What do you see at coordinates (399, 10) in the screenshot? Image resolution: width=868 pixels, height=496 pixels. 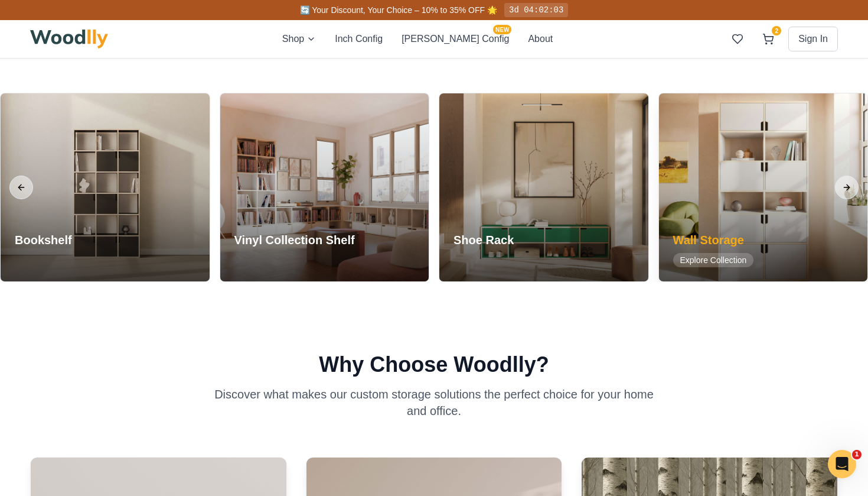 I see `span: 🔄 Your Discount, Your Choice – 10% to 35% OFF 🌟` at bounding box center [399, 10].